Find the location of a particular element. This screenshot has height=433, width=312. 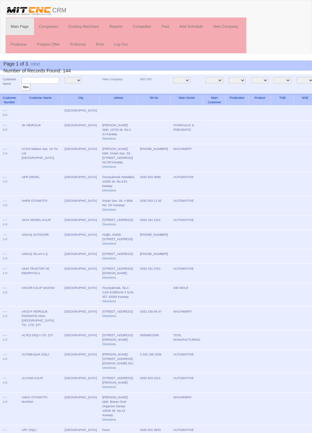

td: AKDAŞ OUTDOOR is located at coordinates (40, 240).